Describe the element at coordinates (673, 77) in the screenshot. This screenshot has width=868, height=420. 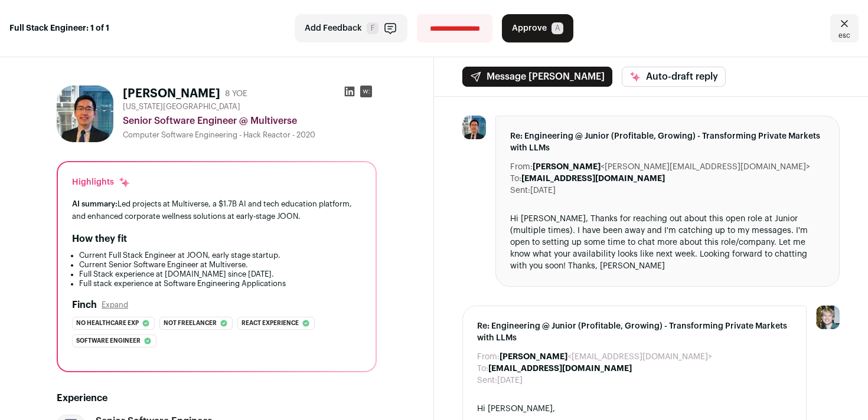
I see `button: Auto-draft reply` at that location.